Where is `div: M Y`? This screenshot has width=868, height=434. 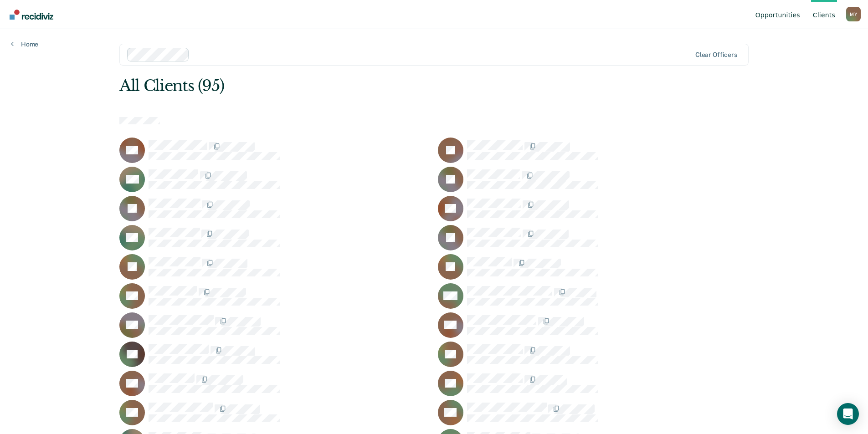 div: M Y is located at coordinates (853, 15).